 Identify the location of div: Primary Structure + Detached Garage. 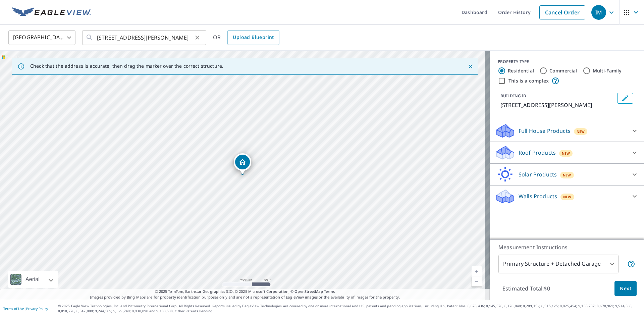
(558, 264).